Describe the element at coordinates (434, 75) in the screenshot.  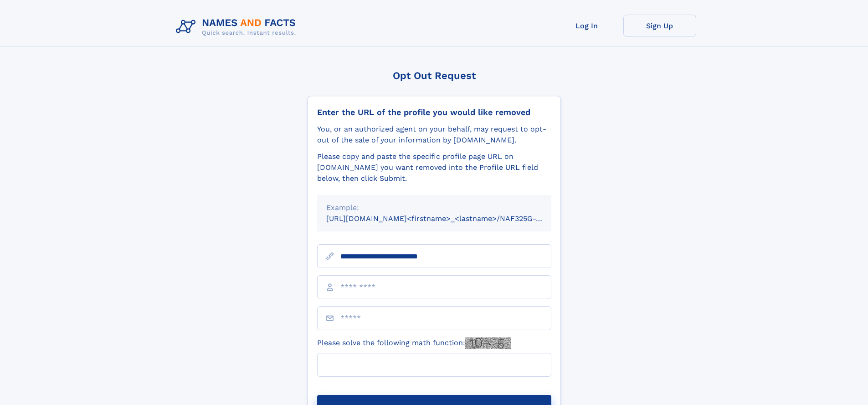
I see `div: Opt Out Request` at that location.